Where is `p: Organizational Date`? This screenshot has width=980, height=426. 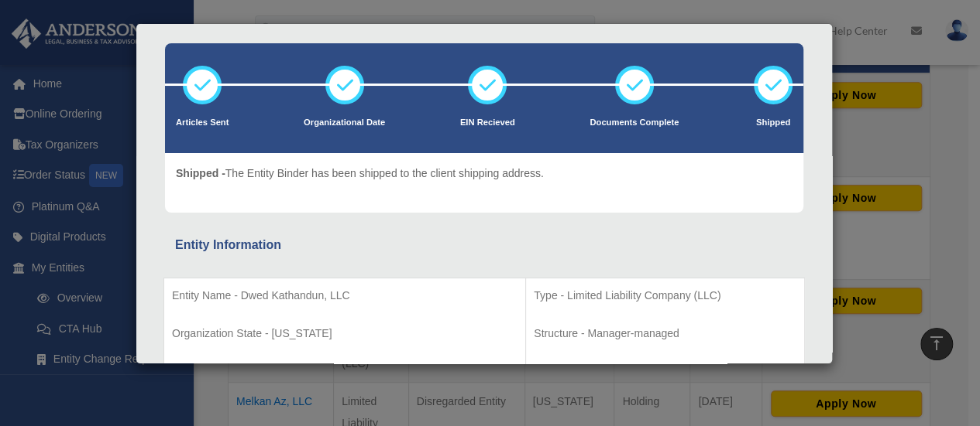
p: Organizational Date is located at coordinates (344, 123).